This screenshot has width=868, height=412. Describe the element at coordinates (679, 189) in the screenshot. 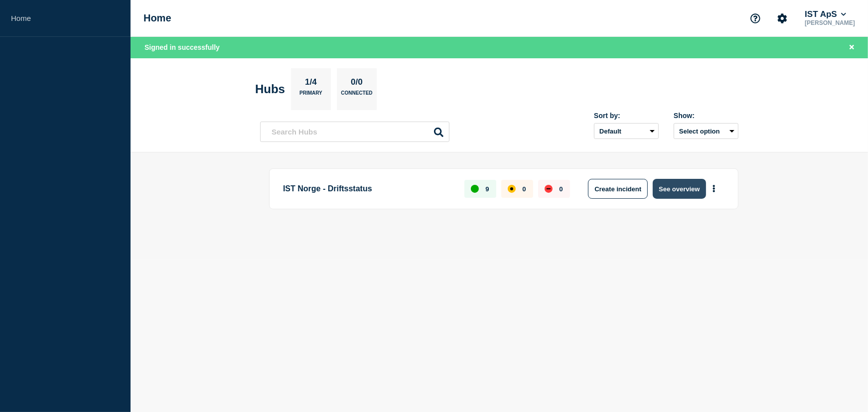

I see `button: See overview` at that location.